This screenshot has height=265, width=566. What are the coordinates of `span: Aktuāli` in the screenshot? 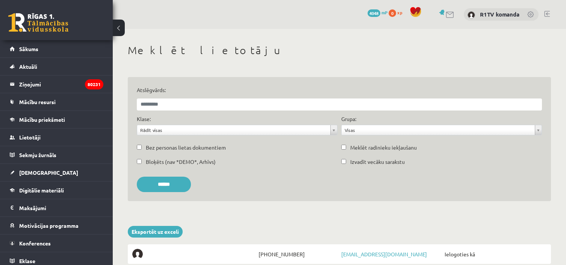 It's located at (28, 66).